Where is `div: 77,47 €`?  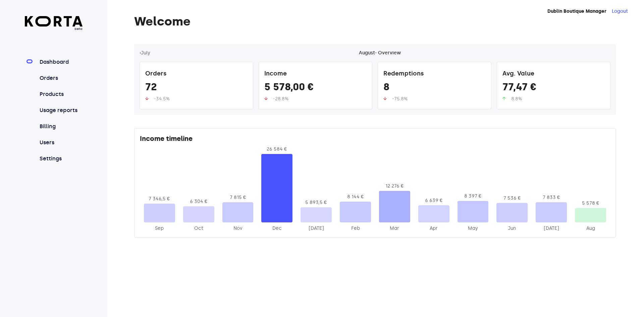 div: 77,47 € is located at coordinates (553, 88).